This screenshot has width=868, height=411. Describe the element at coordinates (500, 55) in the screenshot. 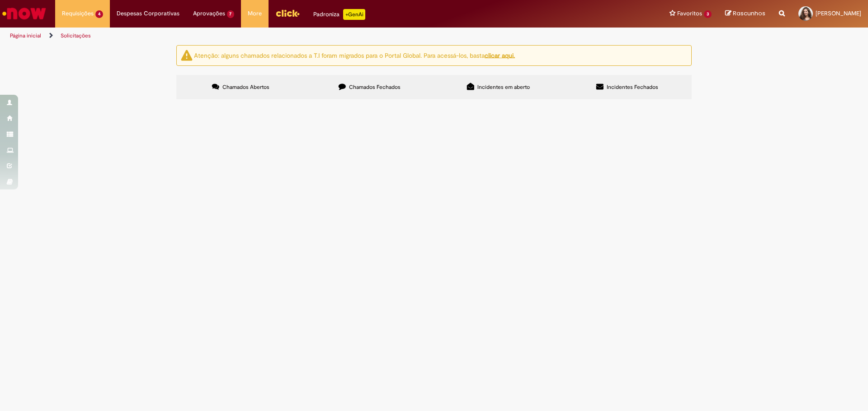

I see `u: clicar aqui.` at that location.